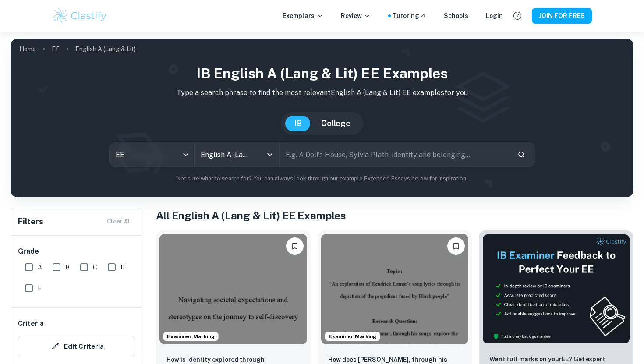 The image size is (644, 364). Describe the element at coordinates (80, 16) in the screenshot. I see `img: Clastify logo` at that location.